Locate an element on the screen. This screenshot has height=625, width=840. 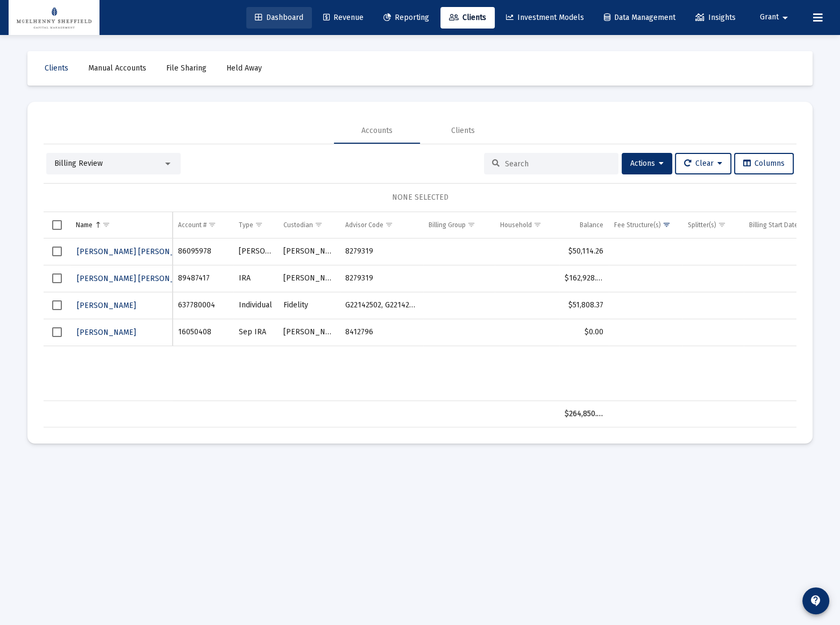
td: $50,114.26 is located at coordinates (585, 251).